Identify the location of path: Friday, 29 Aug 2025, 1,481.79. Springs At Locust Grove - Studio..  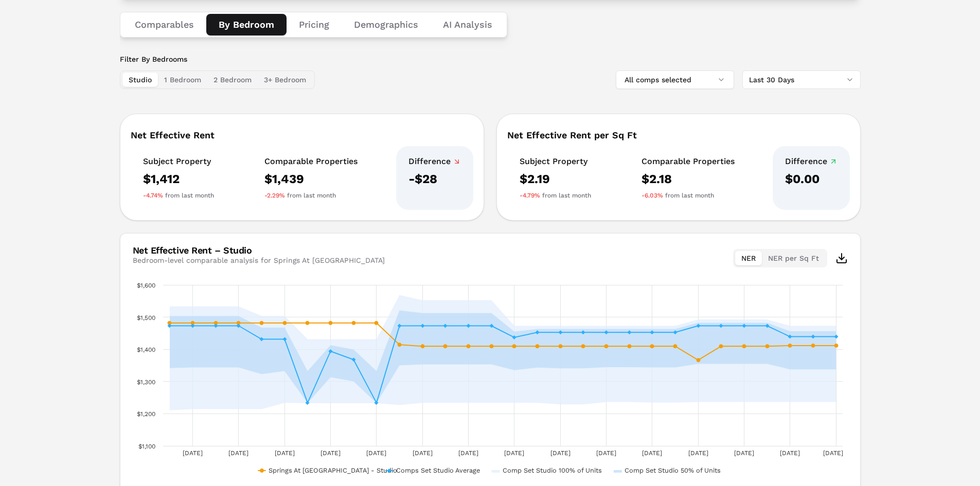
(261, 323).